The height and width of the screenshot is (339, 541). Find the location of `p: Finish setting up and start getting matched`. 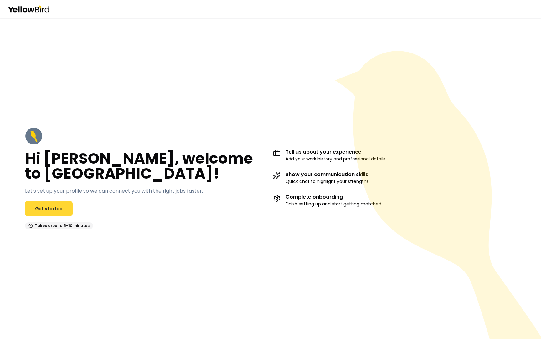

p: Finish setting up and start getting matched is located at coordinates (333, 204).